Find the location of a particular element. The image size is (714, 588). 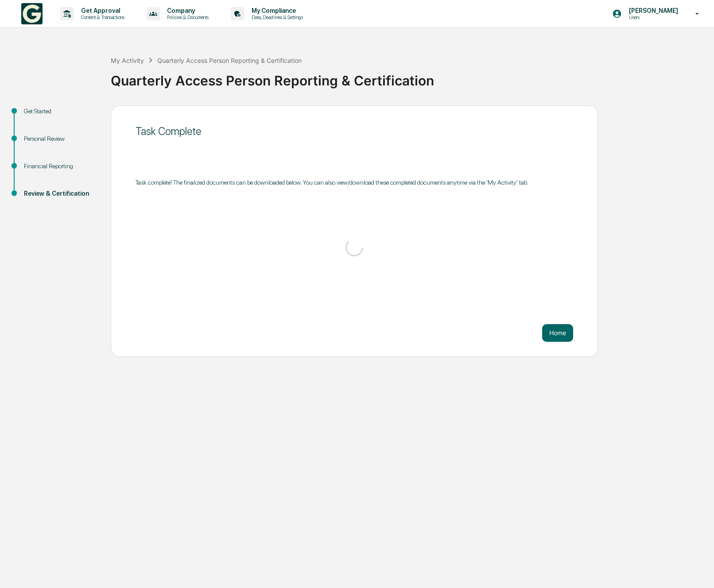

div: Get Started is located at coordinates (60, 111).